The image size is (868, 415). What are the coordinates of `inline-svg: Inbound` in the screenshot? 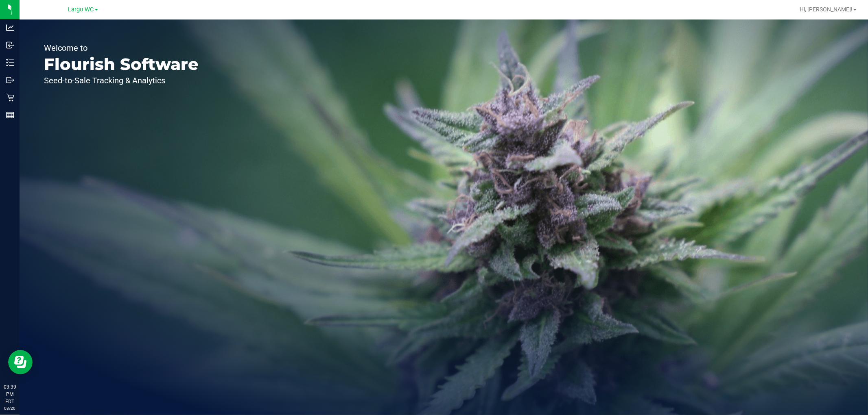 It's located at (10, 45).